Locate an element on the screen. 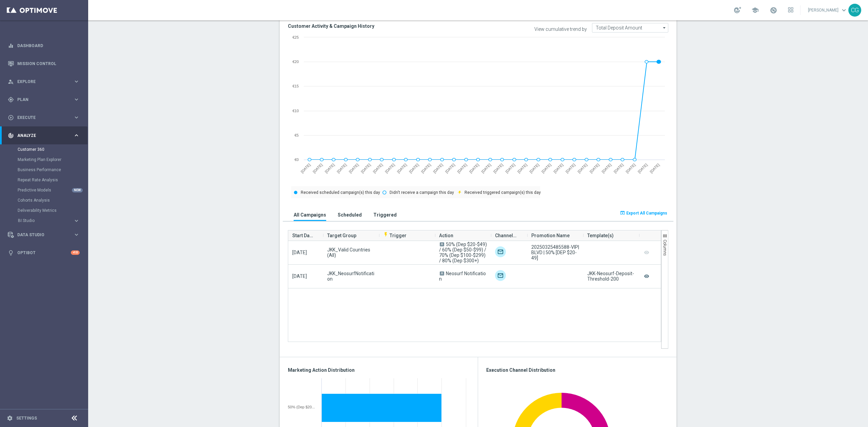  text: Received scheduled campaign(s) this day is located at coordinates (340, 192).